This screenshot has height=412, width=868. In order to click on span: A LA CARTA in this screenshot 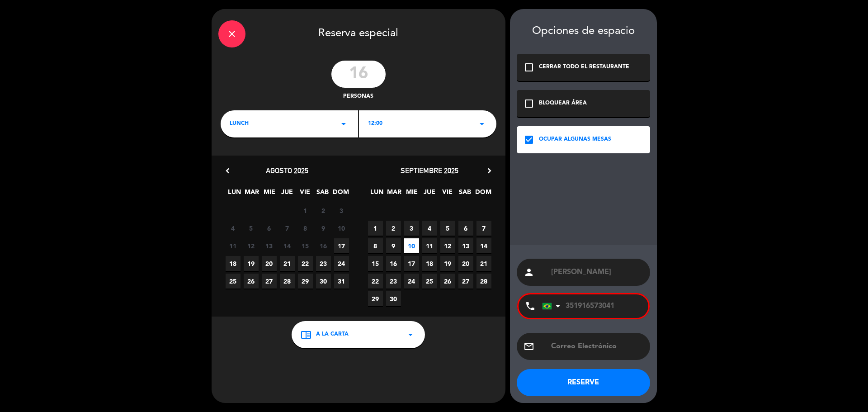, I will do `click(332, 334)`.